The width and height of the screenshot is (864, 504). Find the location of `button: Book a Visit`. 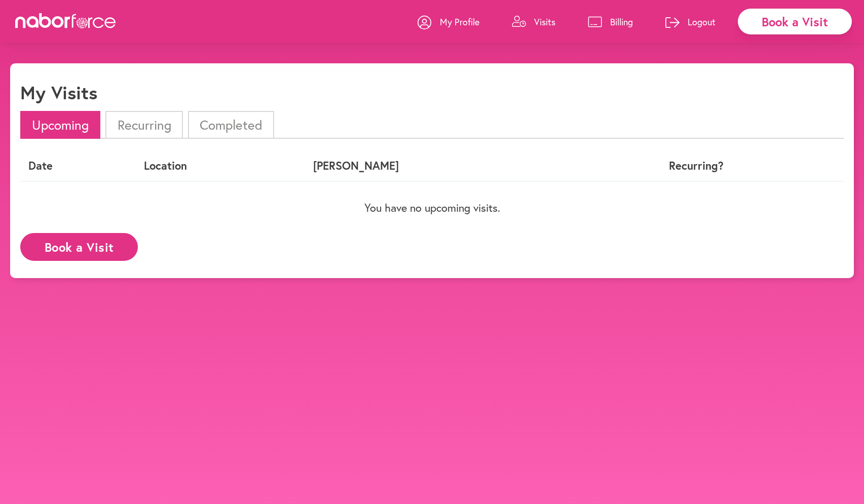

button: Book a Visit is located at coordinates (79, 247).